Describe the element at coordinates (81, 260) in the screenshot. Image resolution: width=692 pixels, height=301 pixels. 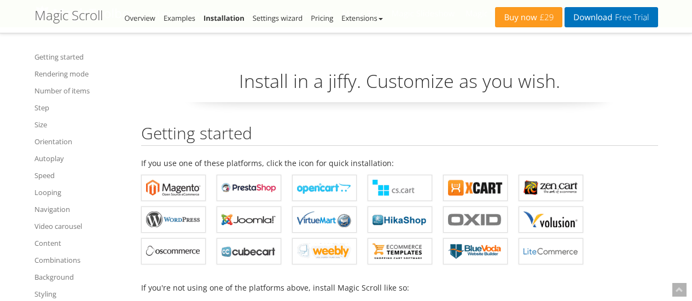
I see `a: Combinations` at that location.